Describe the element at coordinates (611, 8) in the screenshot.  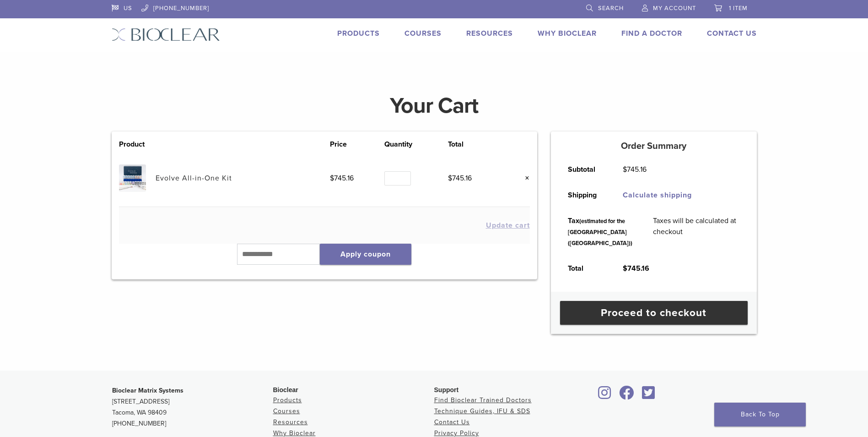
I see `span: Search` at that location.